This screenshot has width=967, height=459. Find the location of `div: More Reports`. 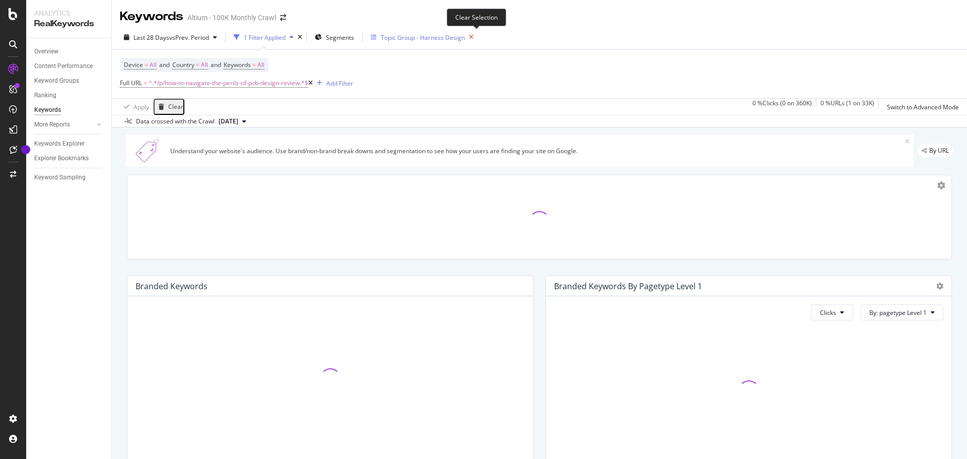

div: More Reports is located at coordinates (52, 124).